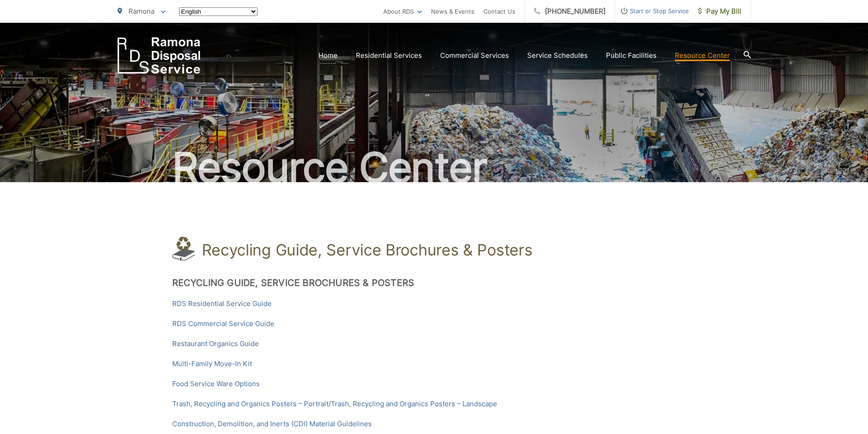 The image size is (868, 434). I want to click on span: Pay My Bill, so click(719, 11).